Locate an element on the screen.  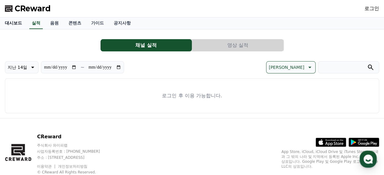
a: 가이드 is located at coordinates (98, 23).